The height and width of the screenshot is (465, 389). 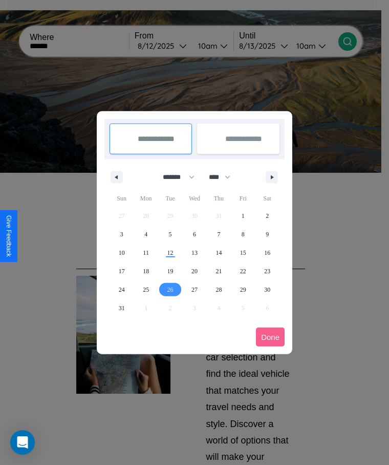 What do you see at coordinates (122, 271) in the screenshot?
I see `span: 17` at bounding box center [122, 271].